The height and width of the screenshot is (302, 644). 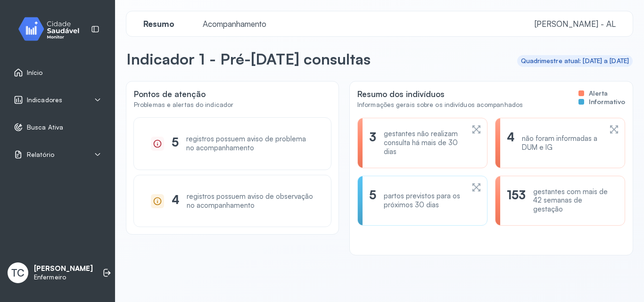 What do you see at coordinates (440, 105) in the screenshot?
I see `div: Informações gerais sobre os indivíduos acompanhados` at bounding box center [440, 105].